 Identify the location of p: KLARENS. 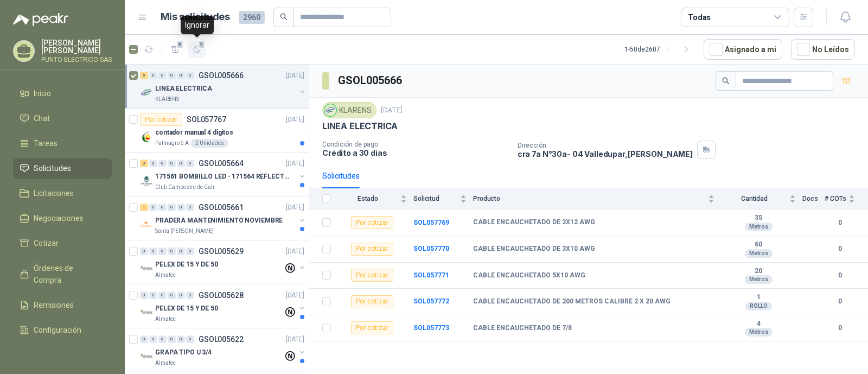
(167, 99).